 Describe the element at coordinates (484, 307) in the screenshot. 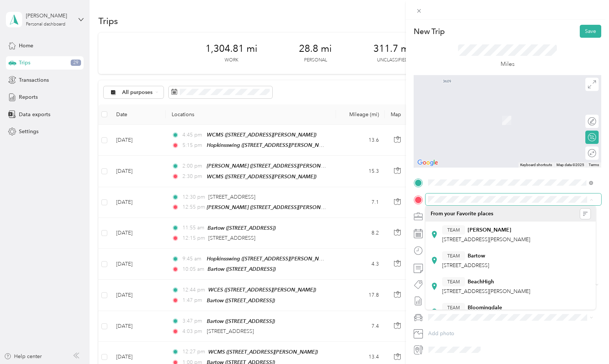

I see `strong: Bloomingdale` at that location.